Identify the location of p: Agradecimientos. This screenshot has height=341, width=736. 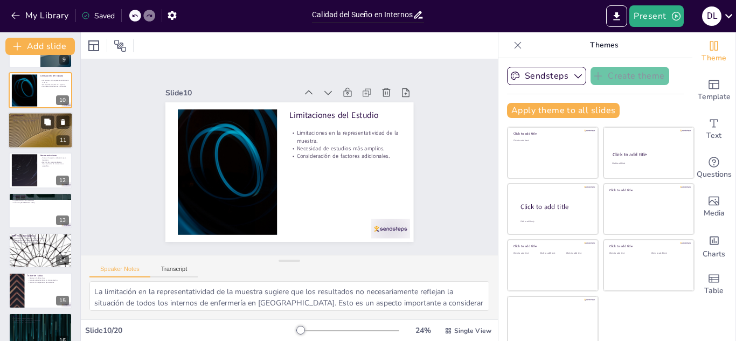
(40, 196).